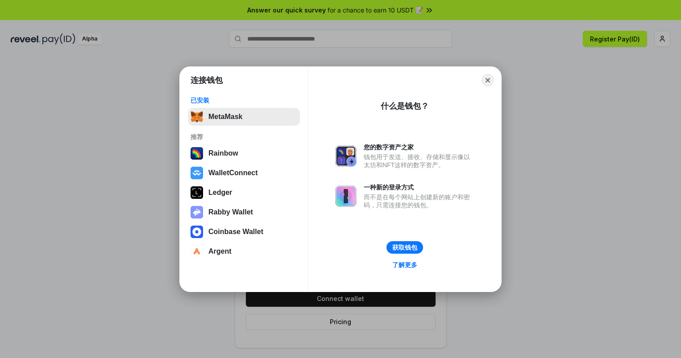 The image size is (681, 358). What do you see at coordinates (220, 252) in the screenshot?
I see `div: Argent` at bounding box center [220, 252].